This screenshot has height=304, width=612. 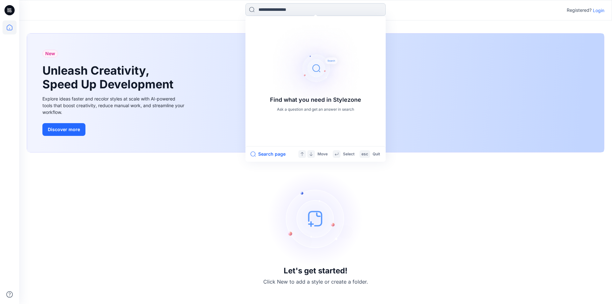 What do you see at coordinates (315, 270) in the screenshot?
I see `h3: Let's get started!` at bounding box center [315, 270].